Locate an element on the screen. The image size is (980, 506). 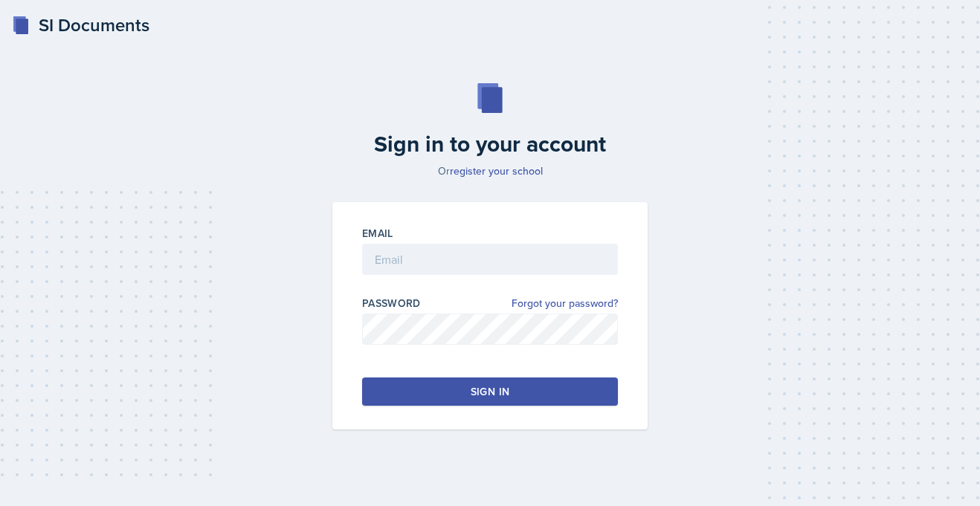
a: Forgot your password? is located at coordinates (564, 303).